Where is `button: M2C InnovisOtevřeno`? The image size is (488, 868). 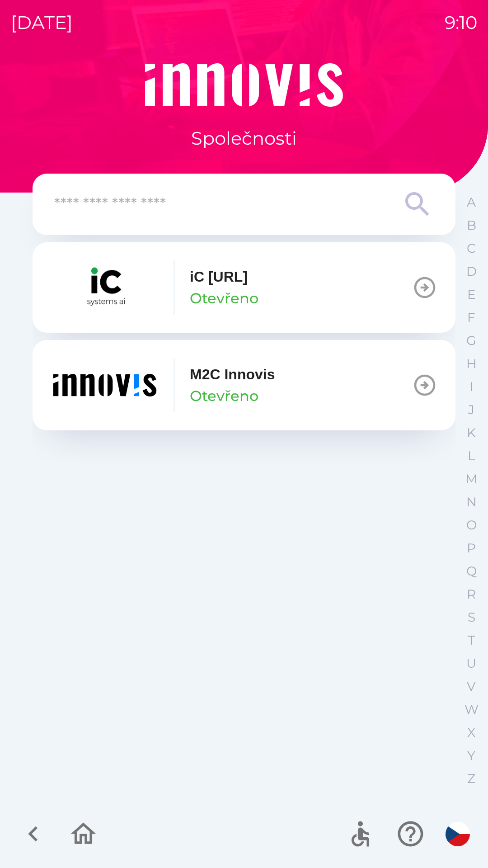
button: M2C InnovisOtevřeno is located at coordinates (244, 385).